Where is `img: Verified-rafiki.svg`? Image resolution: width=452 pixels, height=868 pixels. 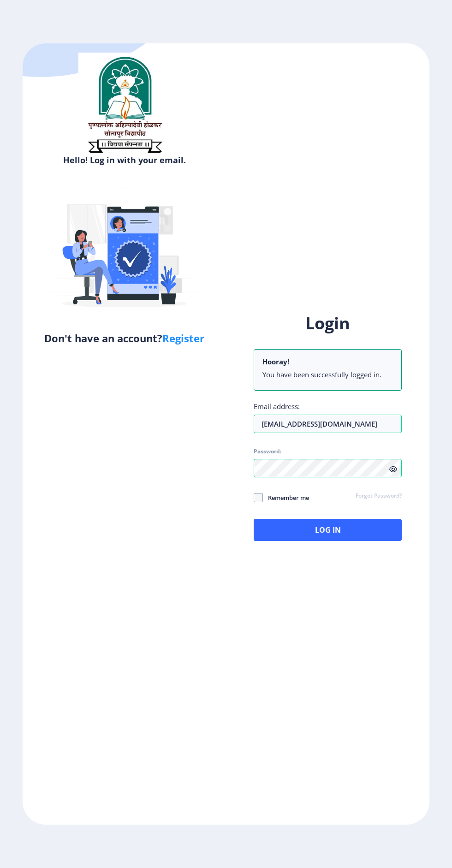
img: Verified-rafiki.svg is located at coordinates (124, 250).